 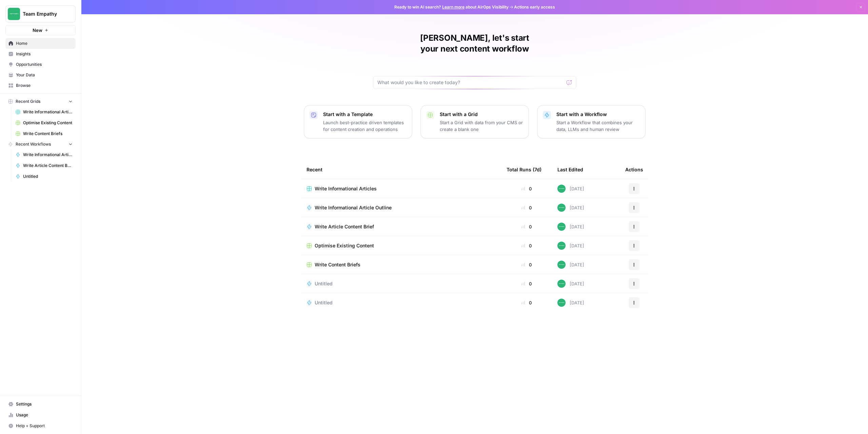 I want to click on button: Start with a GridStart a Grid with data from your CMS or create a blank one, so click(x=474, y=122).